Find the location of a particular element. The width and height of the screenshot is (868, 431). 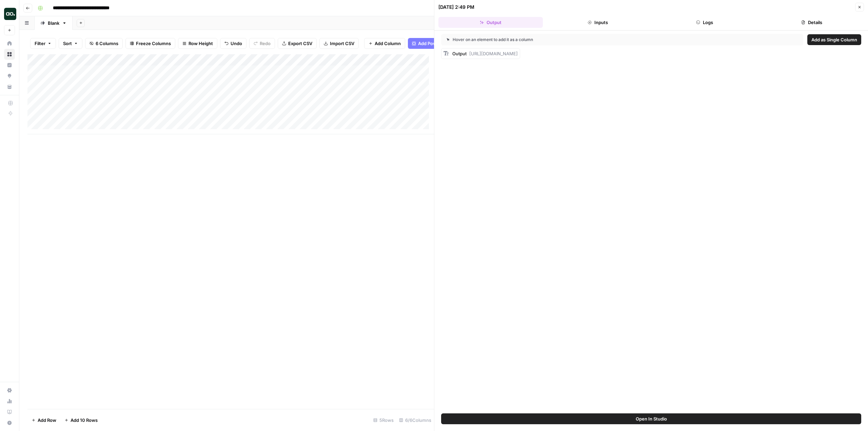

span: Export CSV is located at coordinates (300, 43).